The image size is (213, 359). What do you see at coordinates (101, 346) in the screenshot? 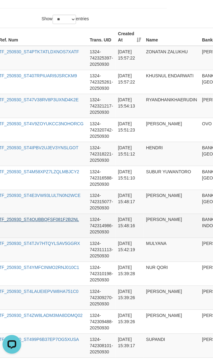
I see `td: 1324-742308101-20250930` at bounding box center [101, 346].